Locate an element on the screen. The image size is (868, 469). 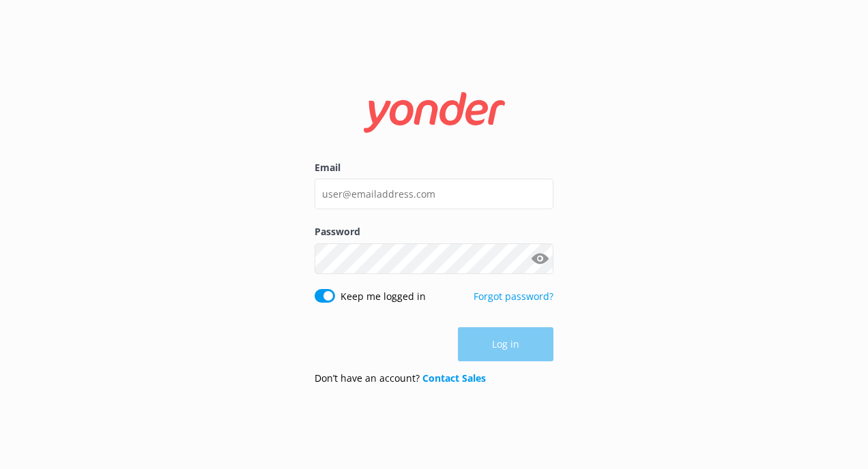
label: Password is located at coordinates (434, 232).